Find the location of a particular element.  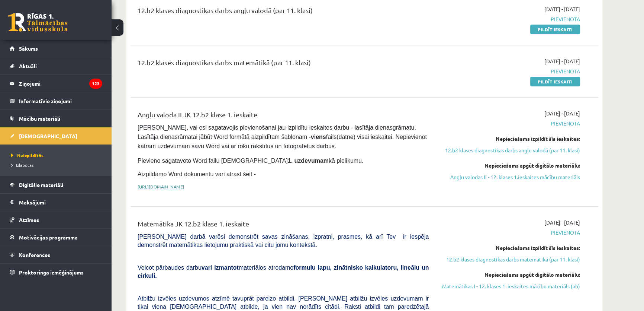

a: Motivācijas programma is located at coordinates (56, 237).